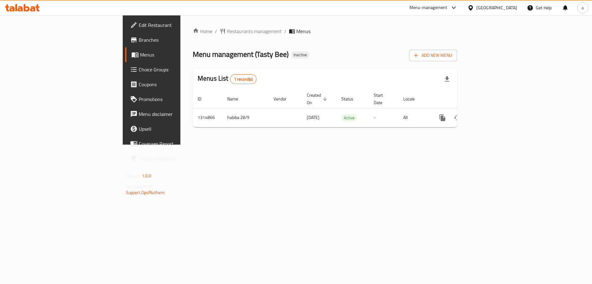 The width and height of the screenshot is (592, 284). I want to click on span: Choice Groups, so click(178, 69).